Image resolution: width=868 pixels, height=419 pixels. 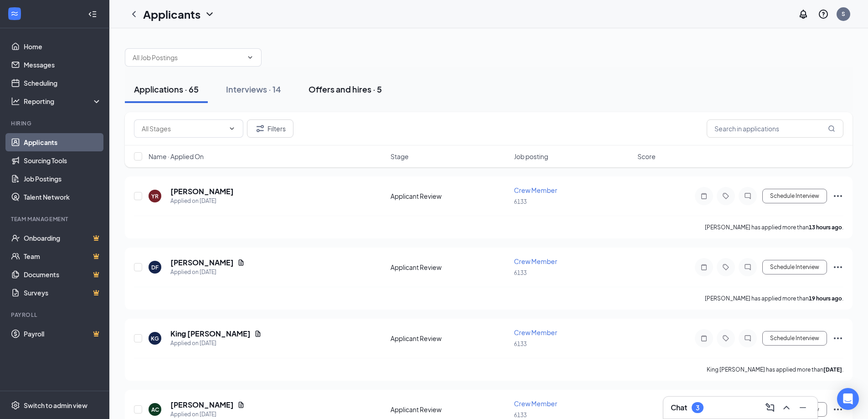 I want to click on button: Filter Filters, so click(x=270, y=128).